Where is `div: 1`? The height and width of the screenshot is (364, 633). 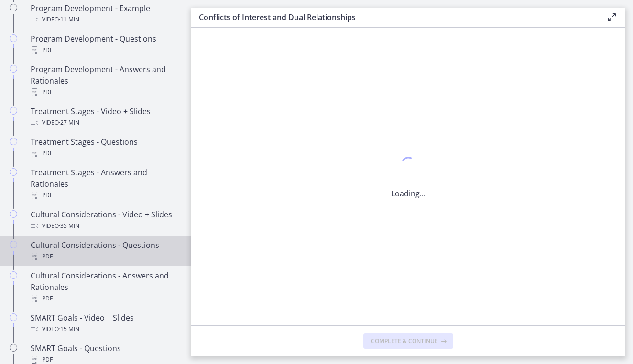 div: 1 is located at coordinates (408, 165).